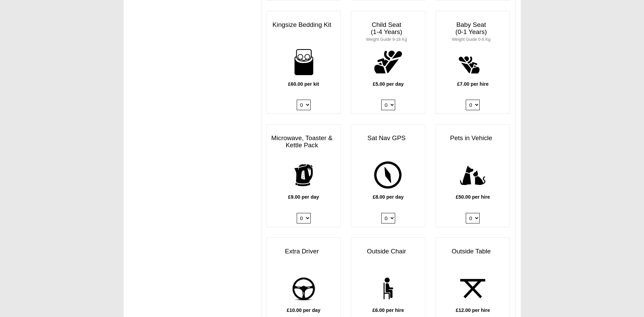  What do you see at coordinates (303, 25) in the screenshot?
I see `h3: Kingsize Bedding Kit` at bounding box center [303, 25].